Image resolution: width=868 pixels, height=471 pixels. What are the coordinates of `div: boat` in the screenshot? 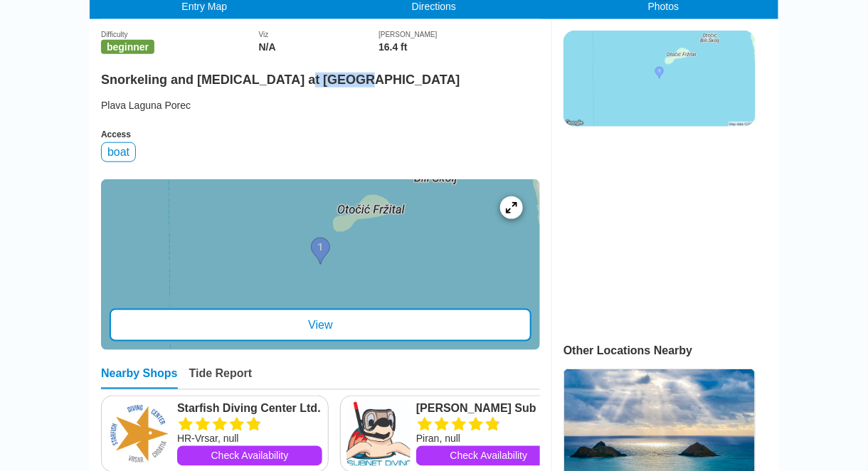 It's located at (118, 152).